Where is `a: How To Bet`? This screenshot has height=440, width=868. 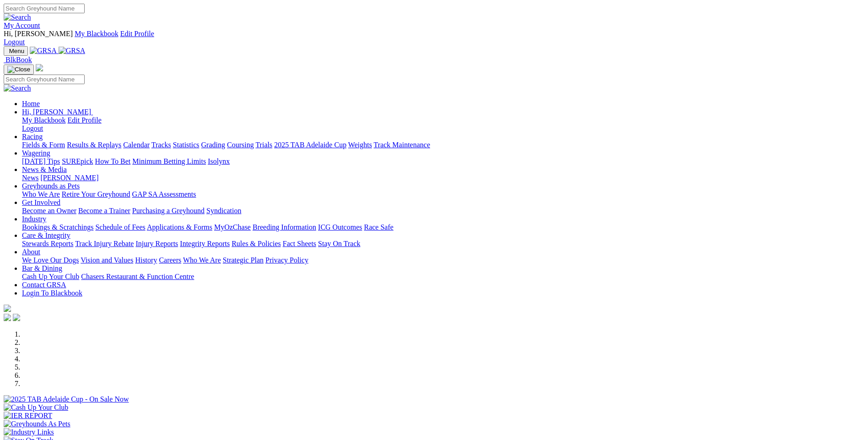 a: How To Bet is located at coordinates (113, 161).